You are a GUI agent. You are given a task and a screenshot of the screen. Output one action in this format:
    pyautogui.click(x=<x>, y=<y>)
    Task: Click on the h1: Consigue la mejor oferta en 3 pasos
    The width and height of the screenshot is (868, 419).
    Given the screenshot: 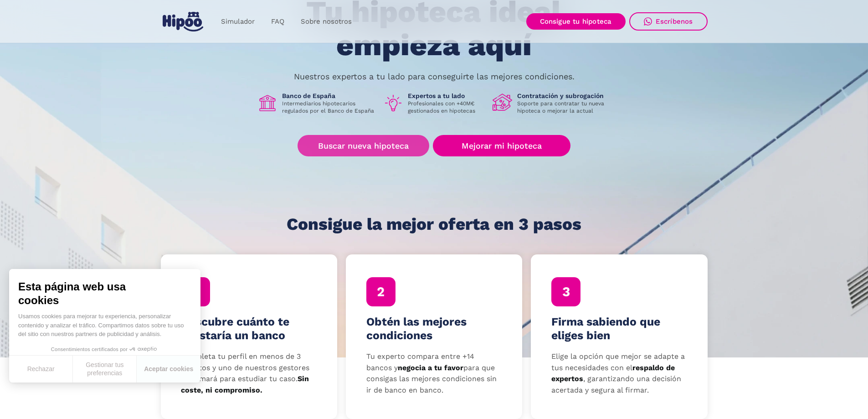 What is the action you would take?
    pyautogui.click(x=434, y=225)
    